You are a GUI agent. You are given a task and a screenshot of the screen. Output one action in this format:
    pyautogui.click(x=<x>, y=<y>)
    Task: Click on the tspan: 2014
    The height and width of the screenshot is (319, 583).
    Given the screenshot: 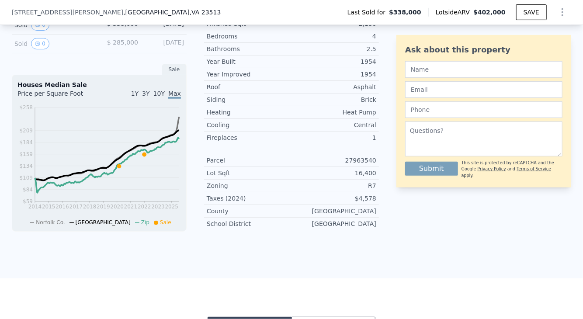 What is the action you would take?
    pyautogui.click(x=35, y=207)
    